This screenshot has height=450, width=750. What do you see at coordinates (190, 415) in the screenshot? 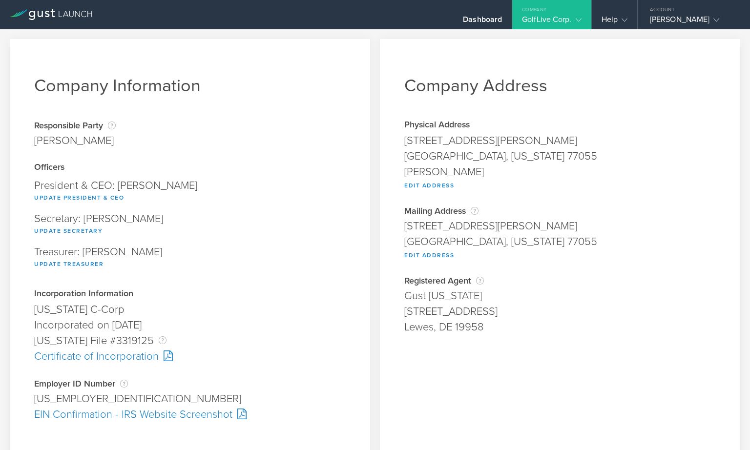
I see `div: EIN Confirmation - IRS Website Screenshot` at bounding box center [190, 415].